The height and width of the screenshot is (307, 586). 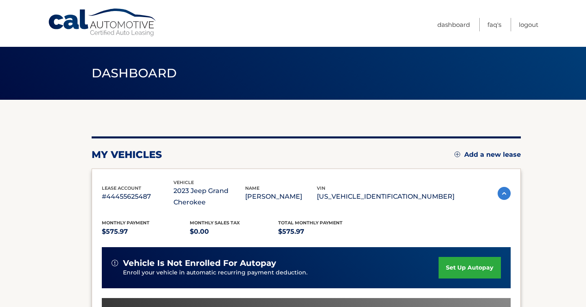 I want to click on p: Enroll your vehicle in automatic recurring payment deduction., so click(x=281, y=273).